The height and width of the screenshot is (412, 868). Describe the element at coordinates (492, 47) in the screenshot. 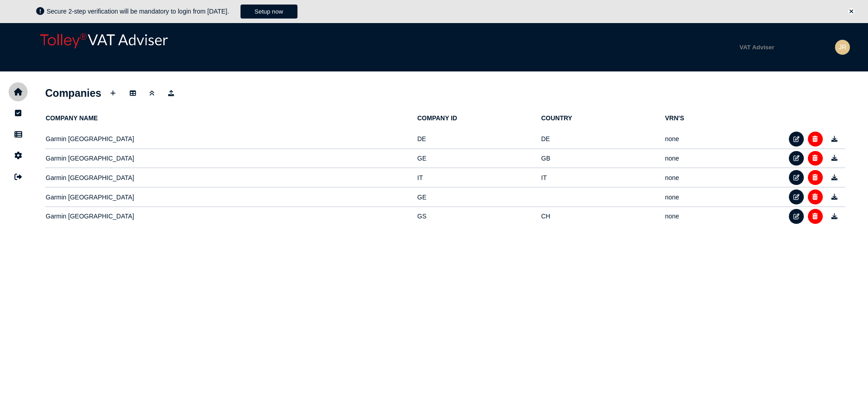

I see `menu: navigate products` at that location.